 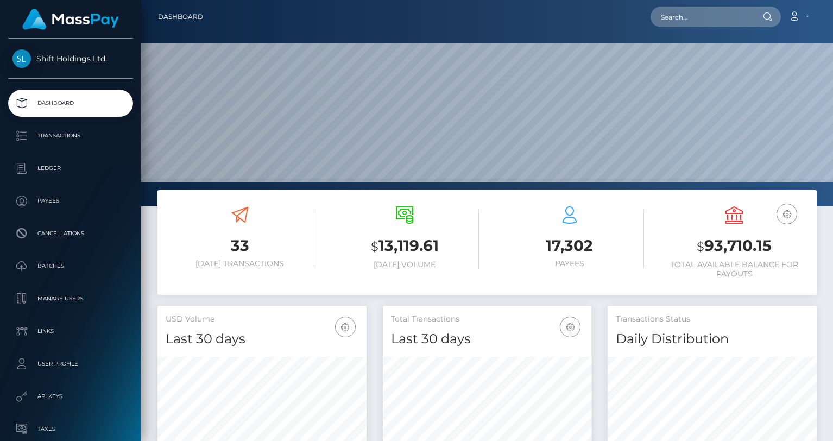 I want to click on p: Cancellations, so click(x=71, y=233).